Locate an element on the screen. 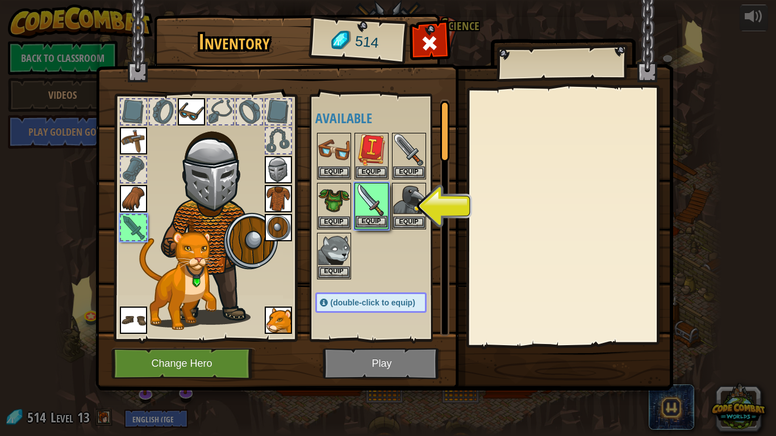  img: female.png is located at coordinates (218, 220).